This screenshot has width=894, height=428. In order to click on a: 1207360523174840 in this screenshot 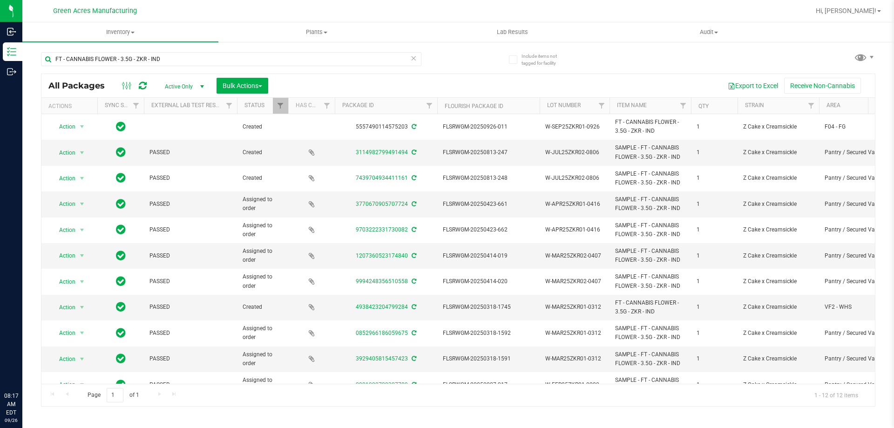, I will do `click(382, 256)`.